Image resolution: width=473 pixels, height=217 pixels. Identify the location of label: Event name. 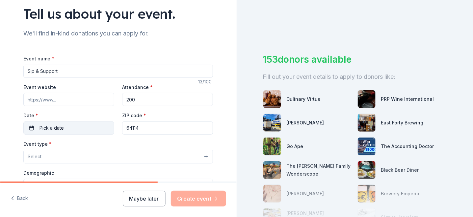
(39, 59).